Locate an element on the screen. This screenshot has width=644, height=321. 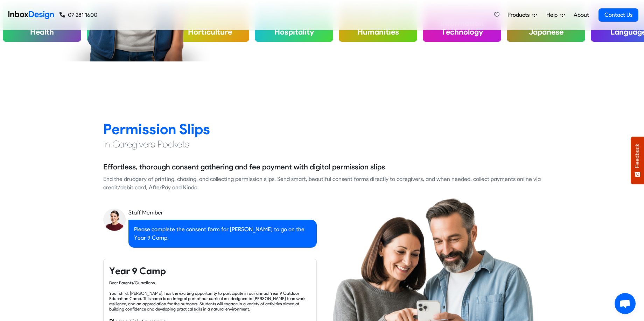
div: End the drudgery of printing, chasing, and collecting permission slips. Send smart, beautiful con... is located at coordinates (322, 183).